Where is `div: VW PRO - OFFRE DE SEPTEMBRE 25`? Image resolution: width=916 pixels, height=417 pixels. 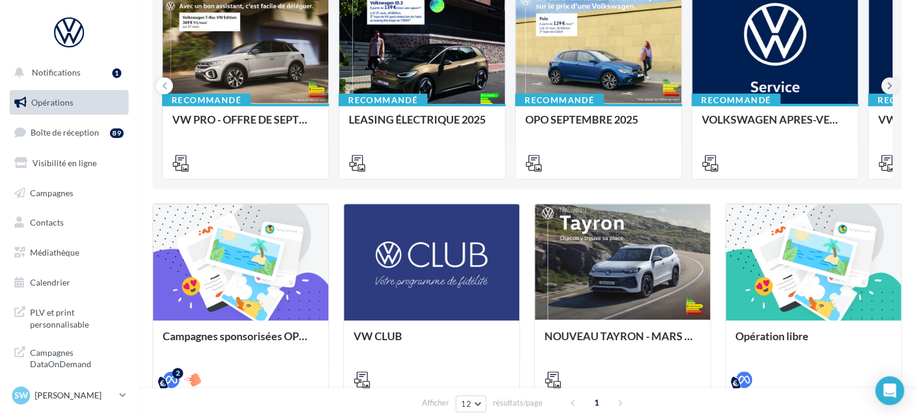 div: VW PRO - OFFRE DE SEPTEMBRE 25 is located at coordinates (245, 125).